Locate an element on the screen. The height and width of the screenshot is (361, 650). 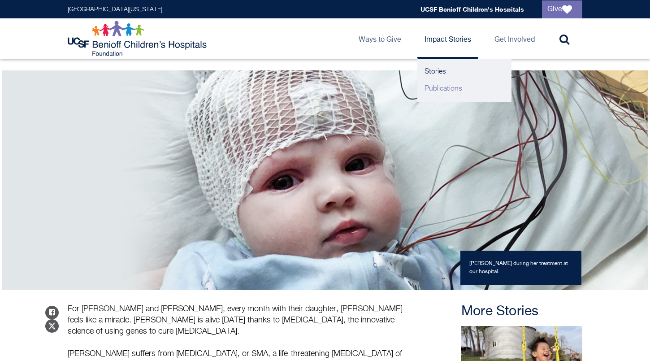
a: Give is located at coordinates (562, 9).